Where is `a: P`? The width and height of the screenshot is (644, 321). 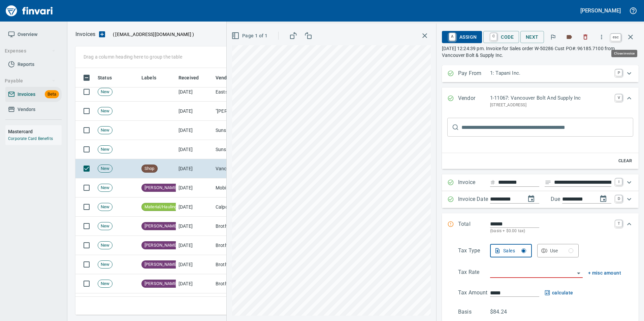 a: P is located at coordinates (619, 72).